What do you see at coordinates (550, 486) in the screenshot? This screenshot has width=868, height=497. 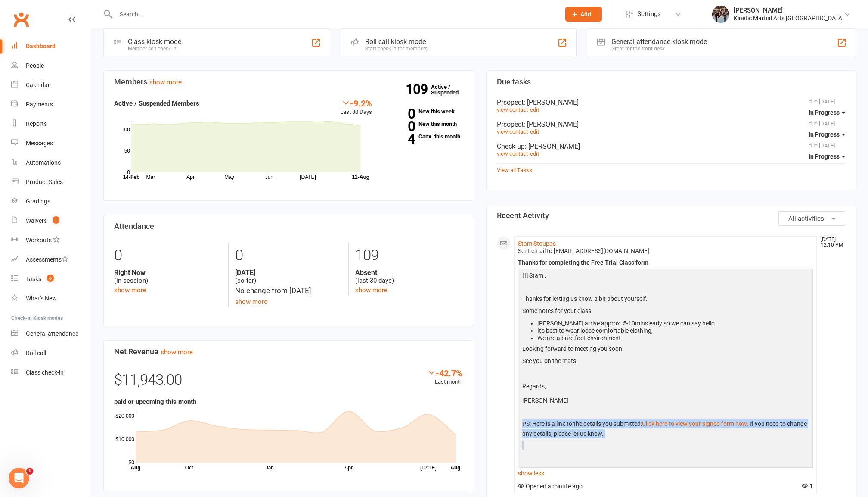 I see `span: Opened a minute ago` at bounding box center [550, 486].